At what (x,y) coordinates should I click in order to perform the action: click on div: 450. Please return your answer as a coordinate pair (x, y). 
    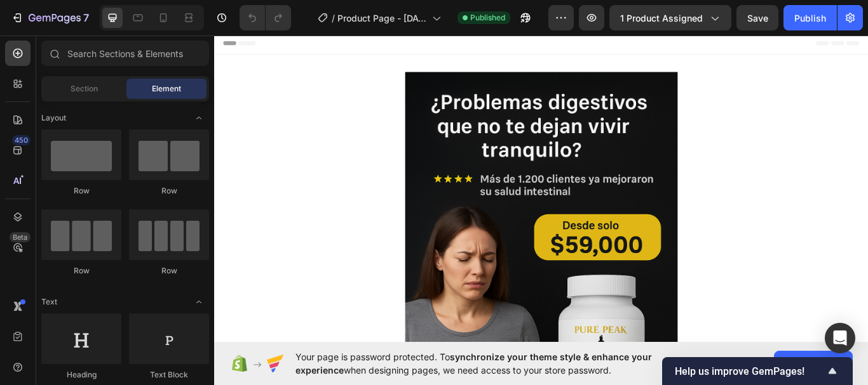
    Looking at the image, I should click on (21, 140).